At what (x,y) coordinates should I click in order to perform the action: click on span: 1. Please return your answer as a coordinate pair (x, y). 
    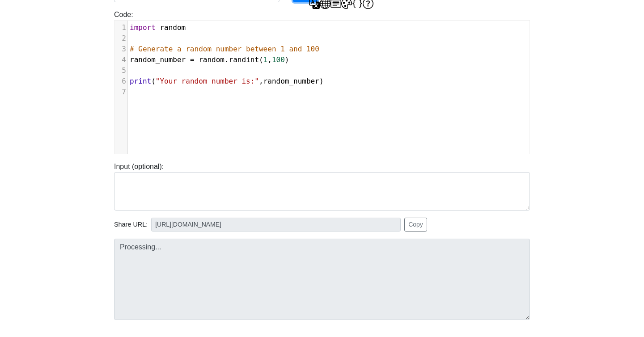
    Looking at the image, I should click on (266, 59).